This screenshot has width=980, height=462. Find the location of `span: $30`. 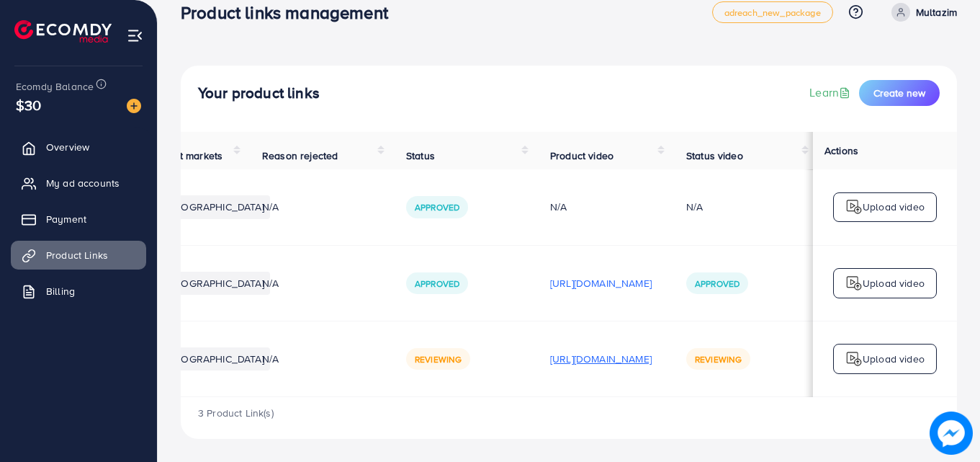

span: $30 is located at coordinates (28, 105).